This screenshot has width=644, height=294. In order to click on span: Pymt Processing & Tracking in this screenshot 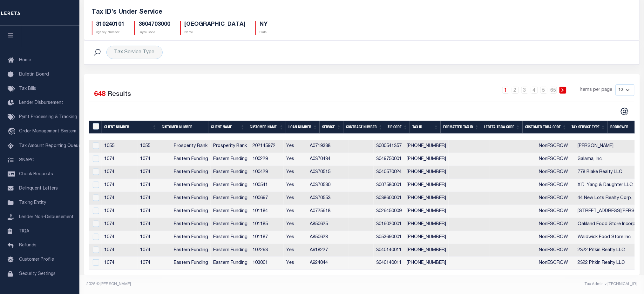, I will do `click(48, 117)`.